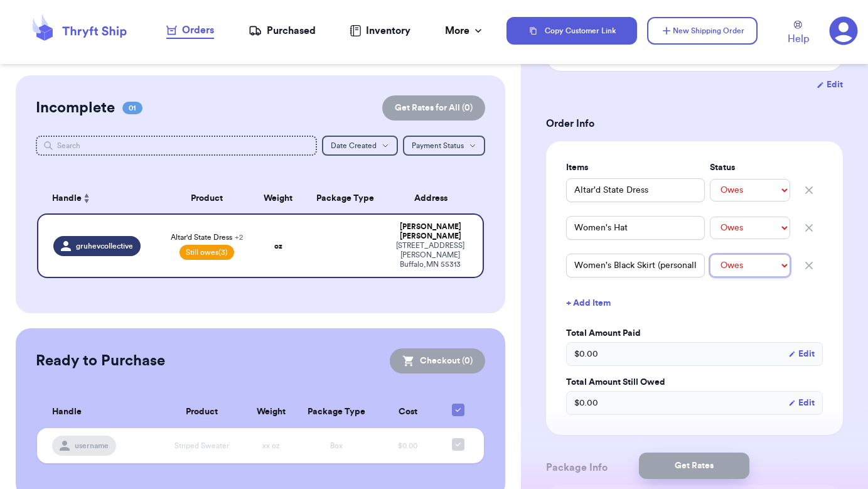  I want to click on span: xx oz, so click(271, 446).